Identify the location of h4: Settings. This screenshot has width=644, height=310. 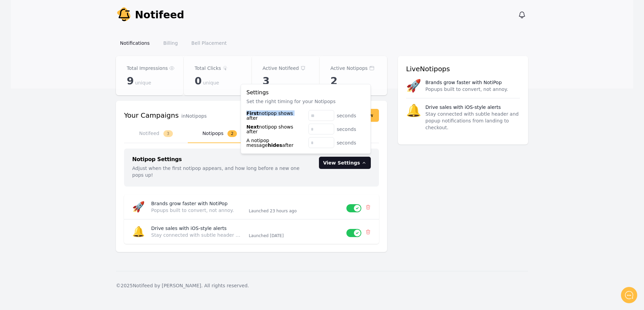
(306, 93).